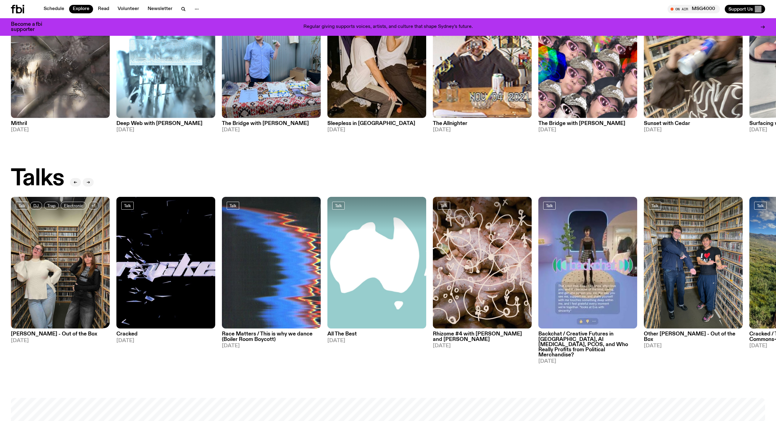 Image resolution: width=776 pixels, height=421 pixels. I want to click on span: Support Us, so click(740, 9).